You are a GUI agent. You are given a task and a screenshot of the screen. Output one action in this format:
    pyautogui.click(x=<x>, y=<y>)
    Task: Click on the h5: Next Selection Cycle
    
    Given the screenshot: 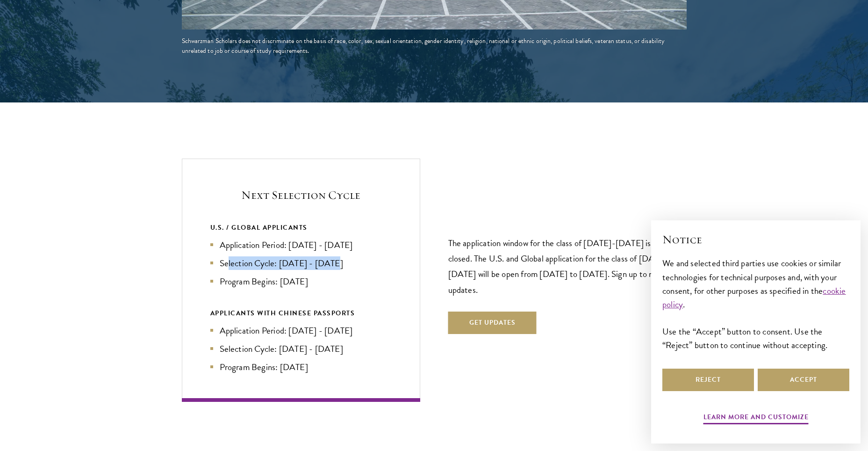 What is the action you would take?
    pyautogui.click(x=301, y=195)
    